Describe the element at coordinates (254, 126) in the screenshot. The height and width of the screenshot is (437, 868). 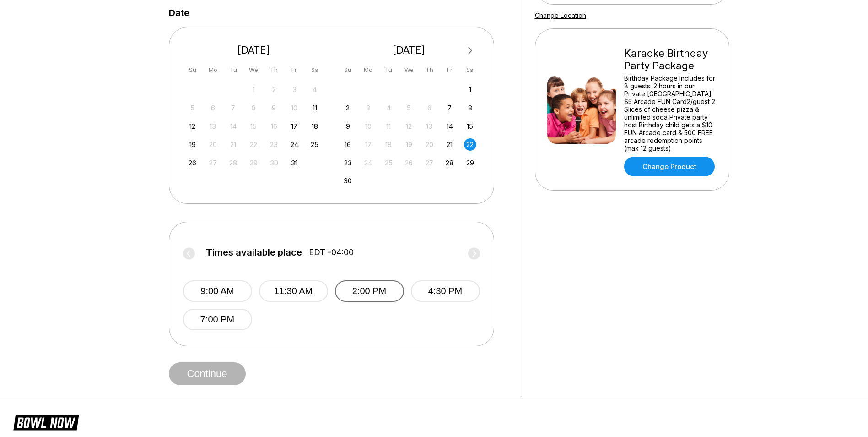
I see `div: Not available Wednesday, October 15th, 2025` at that location.